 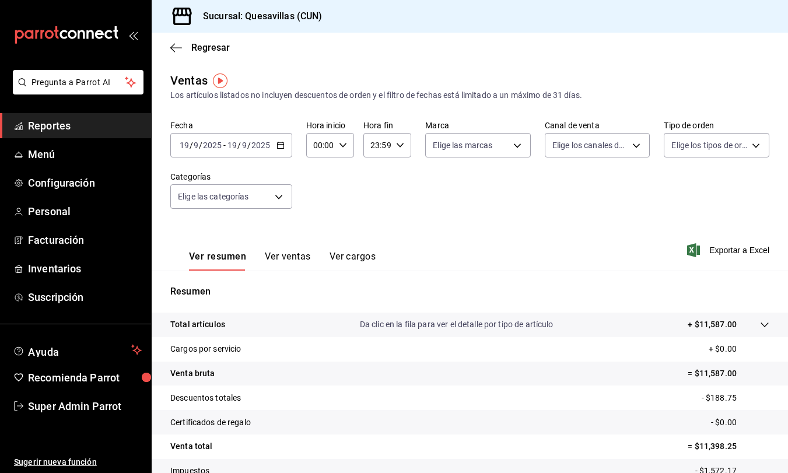 I want to click on p: Venta bruta, so click(x=192, y=373).